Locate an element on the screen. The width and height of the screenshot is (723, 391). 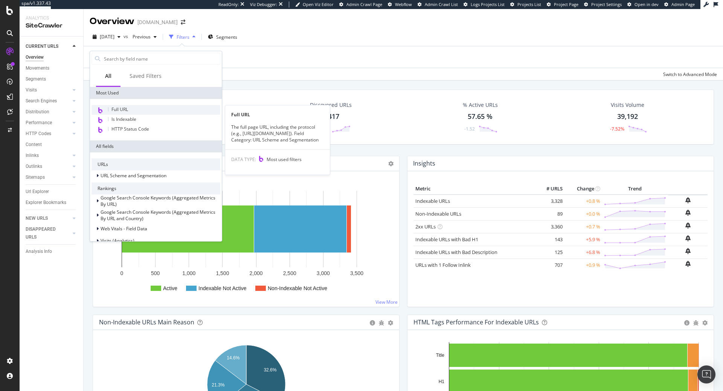
div: Performance is located at coordinates (39, 123).